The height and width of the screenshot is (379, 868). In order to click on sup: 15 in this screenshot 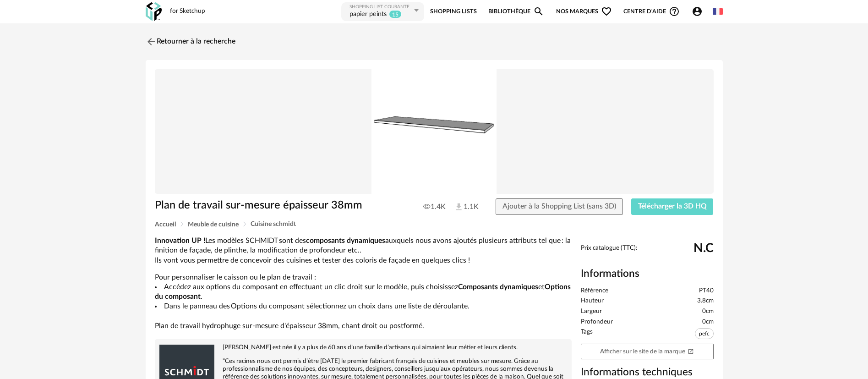, I will do `click(396, 14)`.